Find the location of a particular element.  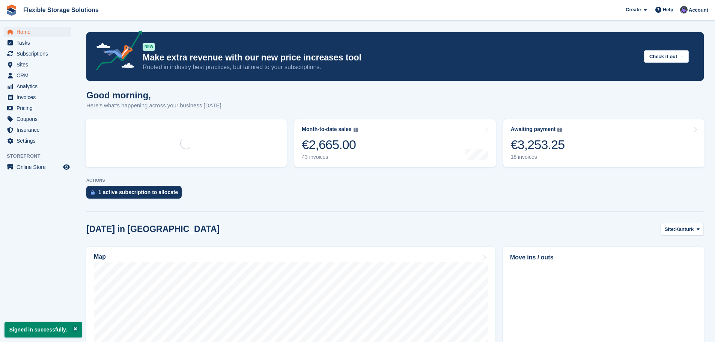

button: Site: Kanturk is located at coordinates (682, 229).